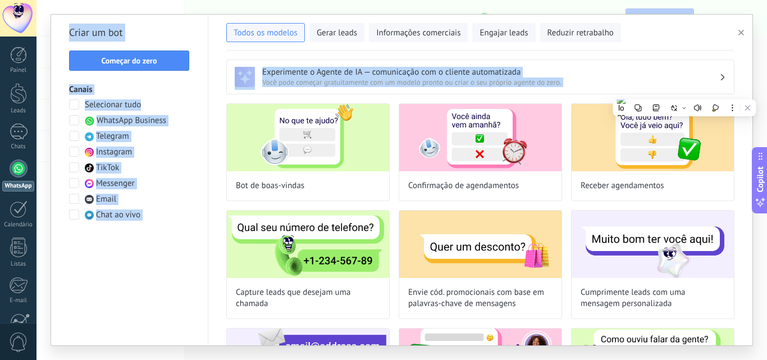 The image size is (767, 360). Describe the element at coordinates (106, 199) in the screenshot. I see `span: Email` at that location.